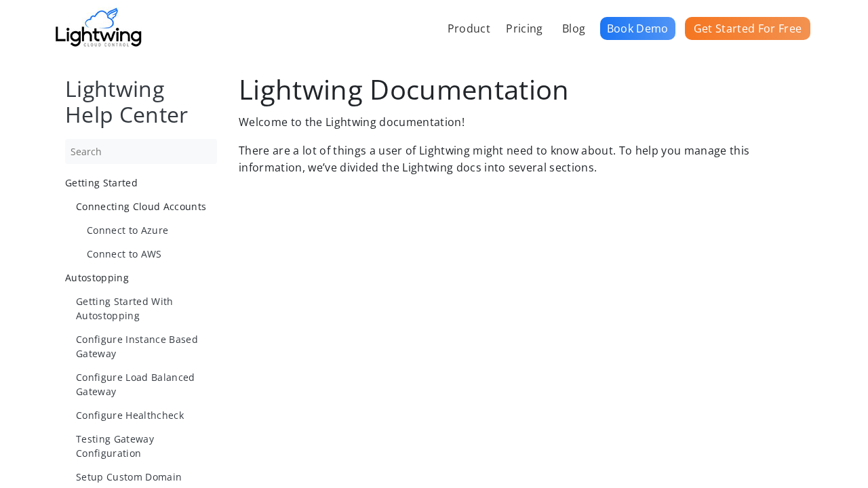 This screenshot has height=488, width=868. I want to click on span: Autostopping, so click(97, 277).